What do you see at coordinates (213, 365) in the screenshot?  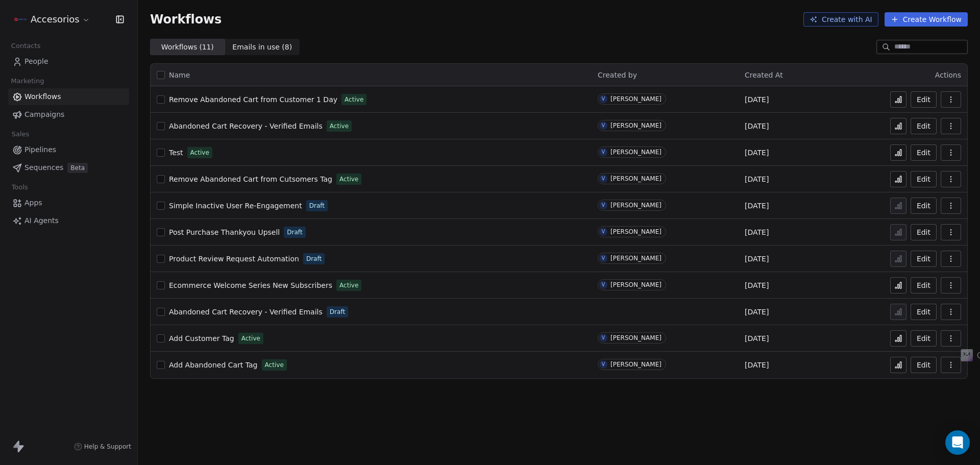 I see `a: Add Abandoned Cart Tag` at bounding box center [213, 365].